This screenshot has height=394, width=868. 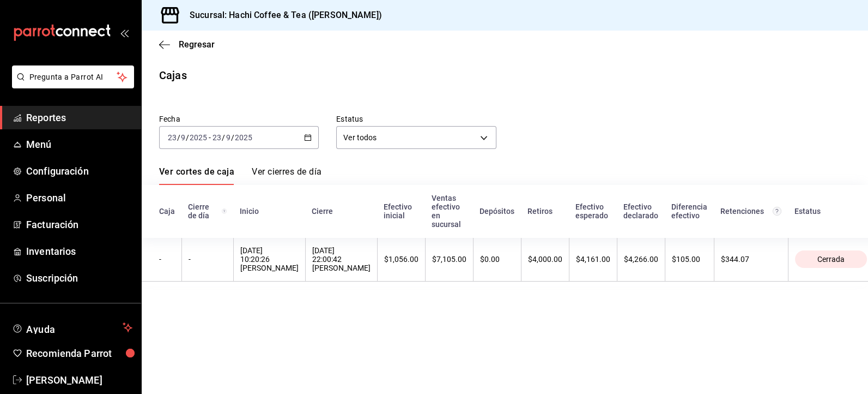 What do you see at coordinates (79, 353) in the screenshot?
I see `span: Recomienda Parrot` at bounding box center [79, 353].